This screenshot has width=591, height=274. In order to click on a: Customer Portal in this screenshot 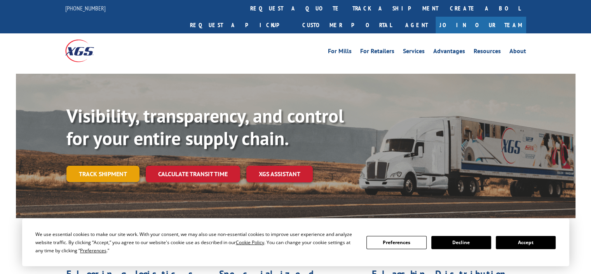, I will do `click(347, 25)`.